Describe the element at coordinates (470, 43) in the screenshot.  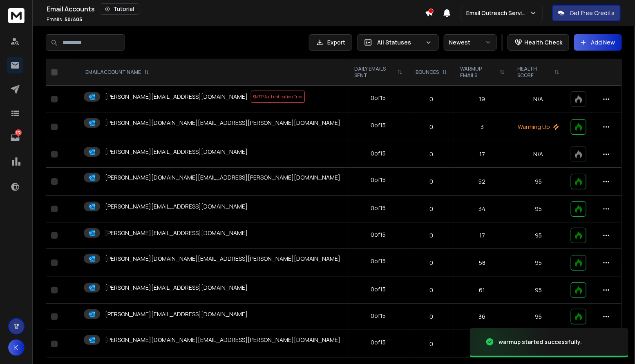
I see `button: Newest` at that location.